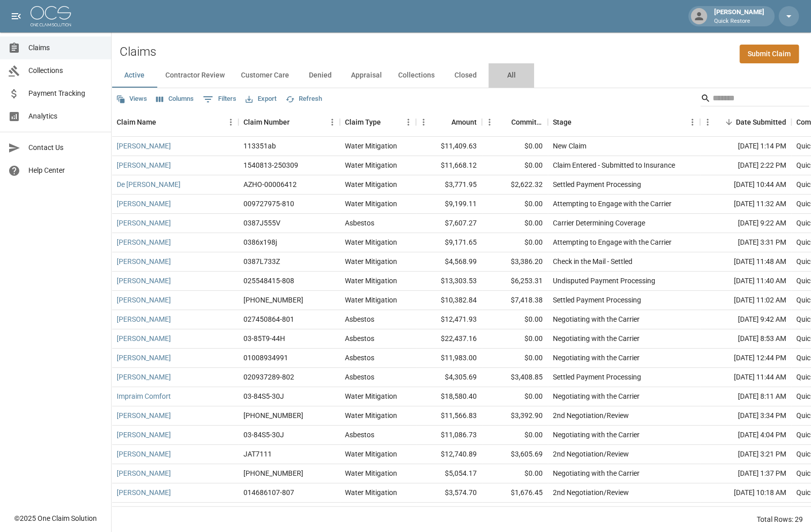  I want to click on div: $1,676.45, so click(514, 493).